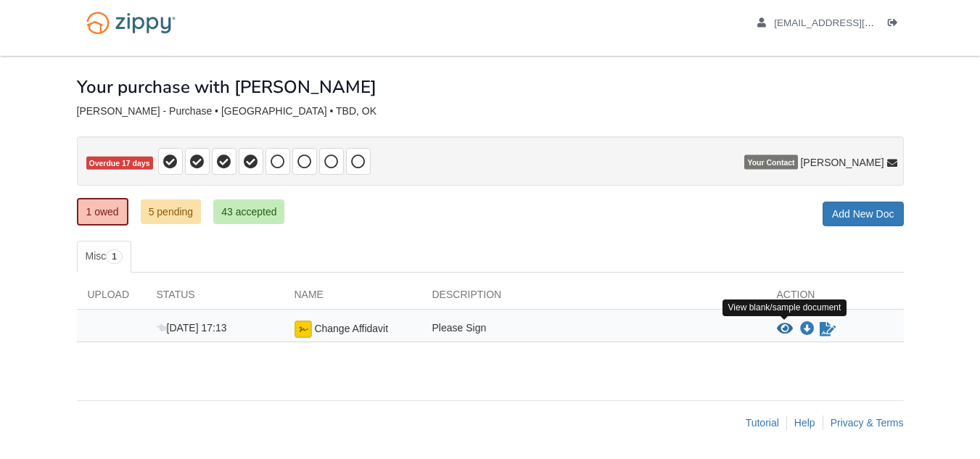  Describe the element at coordinates (785, 308) in the screenshot. I see `div: View blank/sample document` at that location.